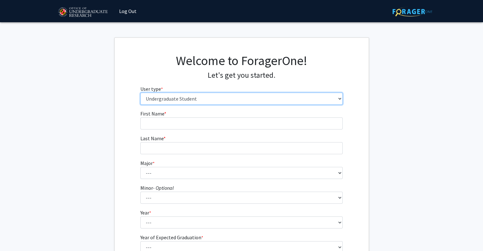 The width and height of the screenshot is (483, 251). I want to click on h1: Welcome to ForagerOne!, so click(241, 61).